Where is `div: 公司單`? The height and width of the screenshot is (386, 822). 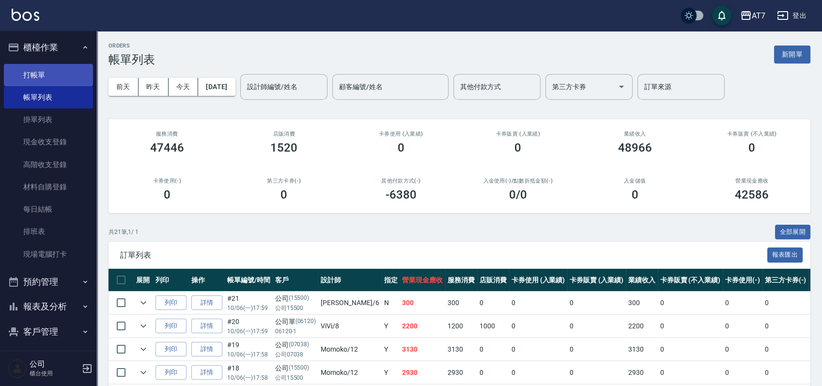 div: 公司單 is located at coordinates (296, 322).